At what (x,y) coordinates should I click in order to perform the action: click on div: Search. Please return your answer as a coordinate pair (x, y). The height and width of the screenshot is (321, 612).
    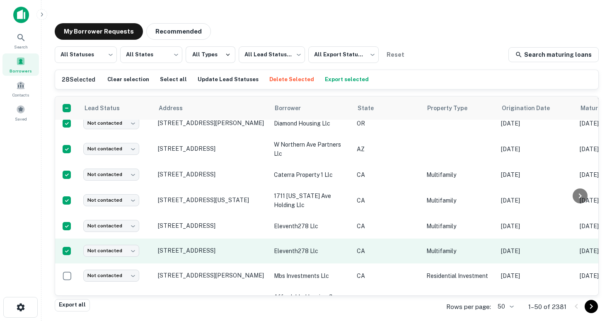
    Looking at the image, I should click on (21, 41).